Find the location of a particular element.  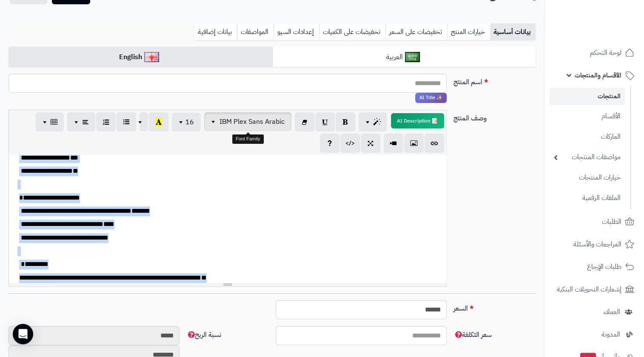

label: وصف المنتج is located at coordinates (494, 117).